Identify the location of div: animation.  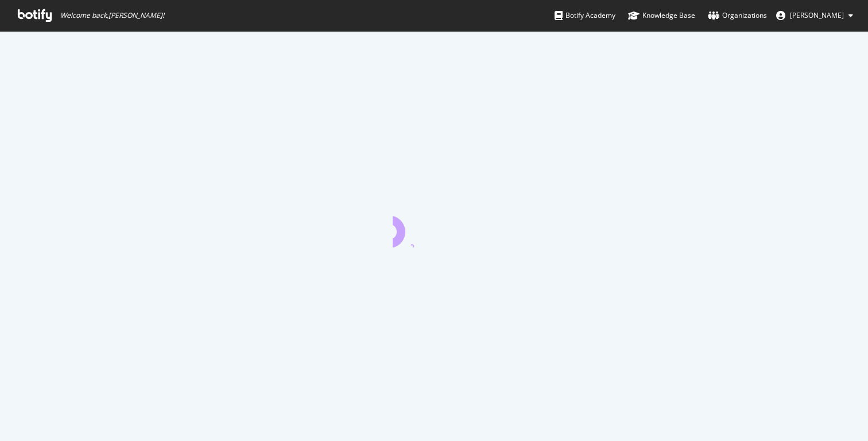
(434, 227).